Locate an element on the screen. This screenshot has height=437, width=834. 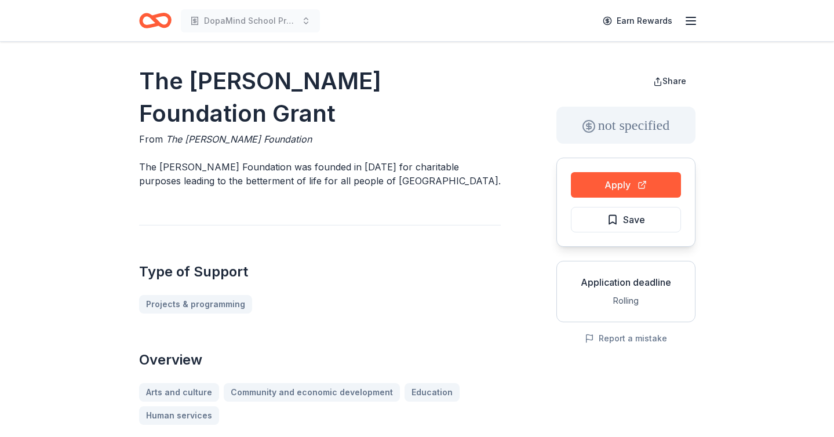
h2: Overview is located at coordinates (320, 360).